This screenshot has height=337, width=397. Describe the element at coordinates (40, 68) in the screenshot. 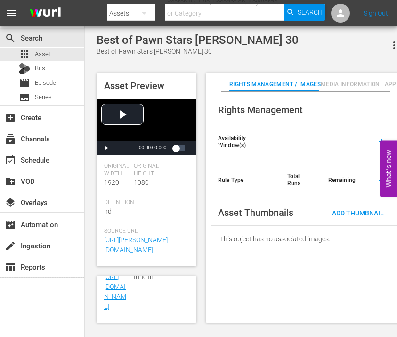

I see `span: Bits` at that location.